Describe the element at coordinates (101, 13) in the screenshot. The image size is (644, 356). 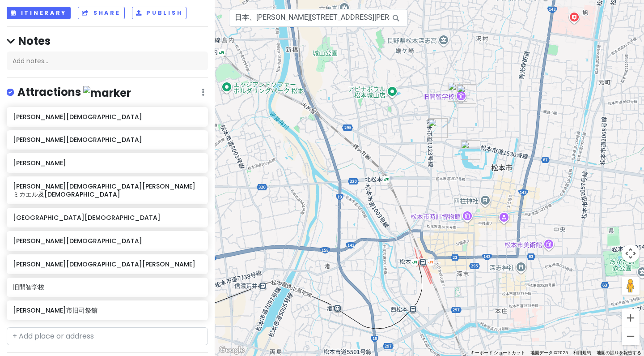
I see `button: Share` at that location.